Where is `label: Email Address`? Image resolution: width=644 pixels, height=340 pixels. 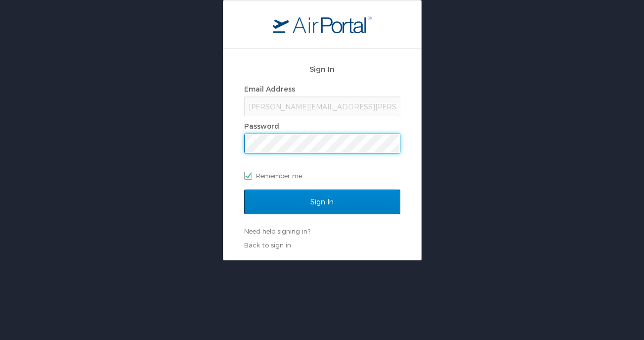 label: Email Address is located at coordinates (269, 88).